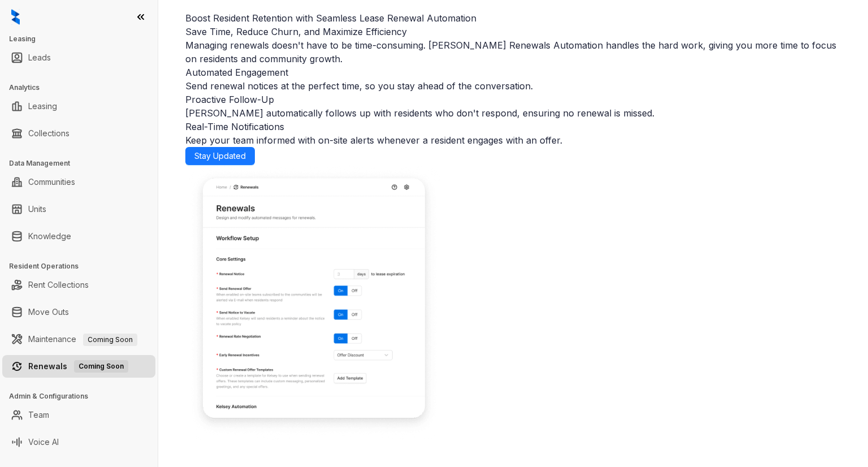  Describe the element at coordinates (79, 366) in the screenshot. I see `li: Renewals` at that location.